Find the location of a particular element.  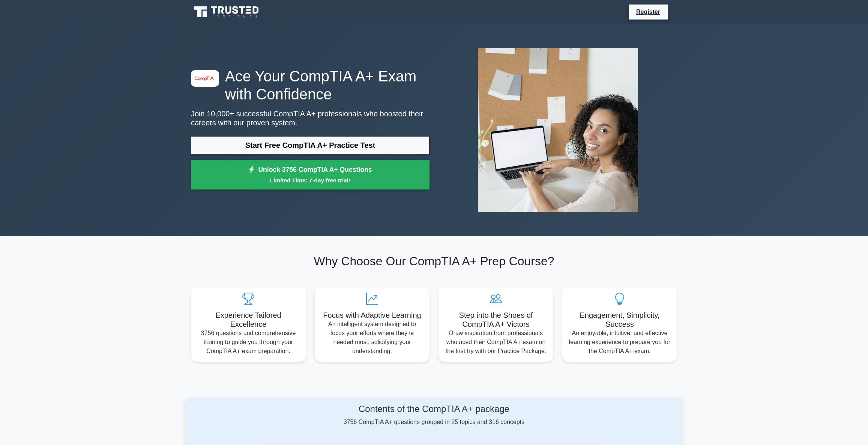

h1: Ace Your CompTIA A+ Exam with Confidence is located at coordinates (310, 85).